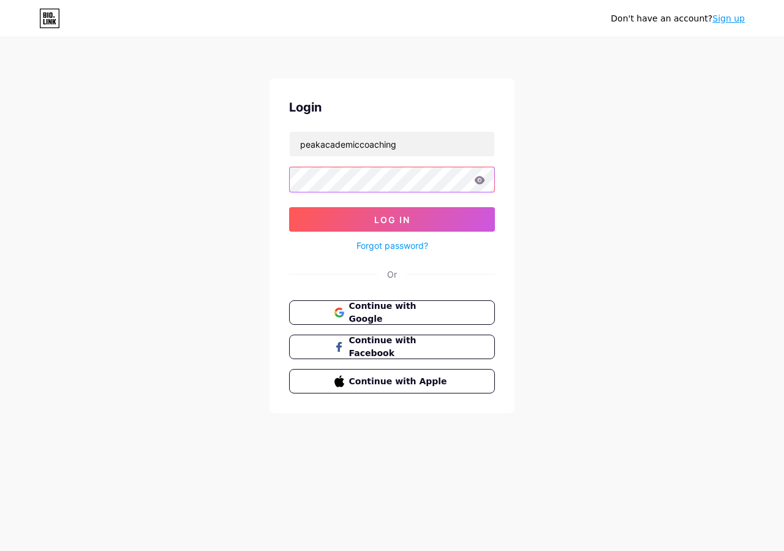 Image resolution: width=784 pixels, height=551 pixels. I want to click on span: Continue with Apple, so click(399, 381).